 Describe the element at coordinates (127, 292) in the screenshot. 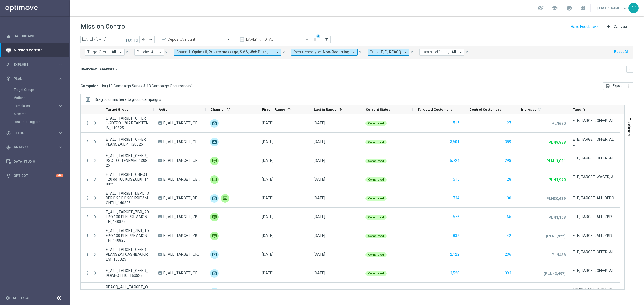

I see `span: REACQ_ALL_TARGET_OFFER_POWROT LIG_150825` at that location.